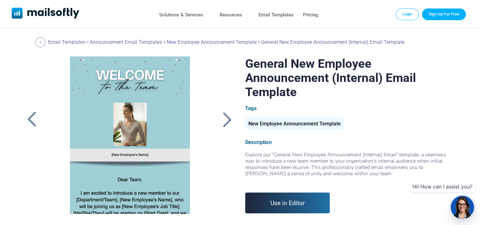 The image size is (480, 225). Describe the element at coordinates (444, 14) in the screenshot. I see `a: Trial` at that location.